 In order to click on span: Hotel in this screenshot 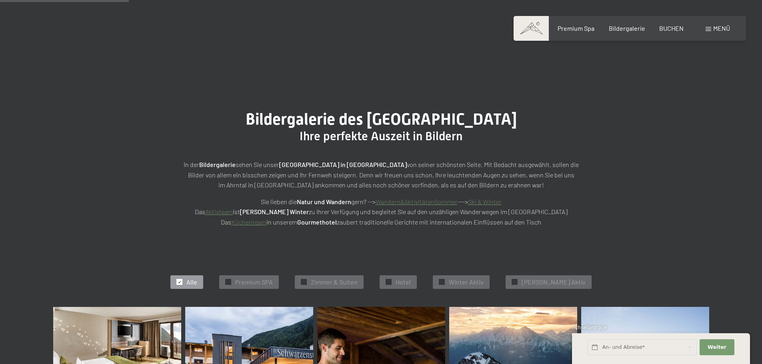, I will do `click(403, 282)`.